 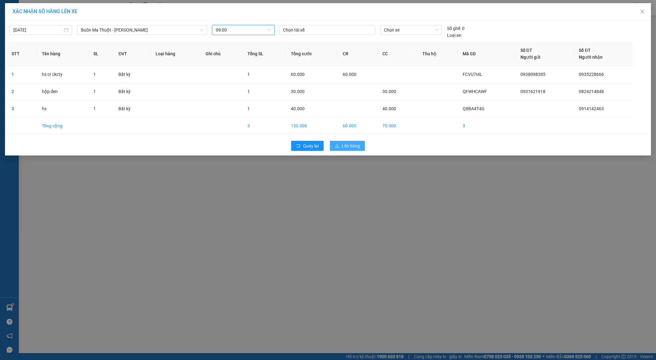 What do you see at coordinates (533, 74) in the screenshot?
I see `span: 0938098385` at bounding box center [533, 74].